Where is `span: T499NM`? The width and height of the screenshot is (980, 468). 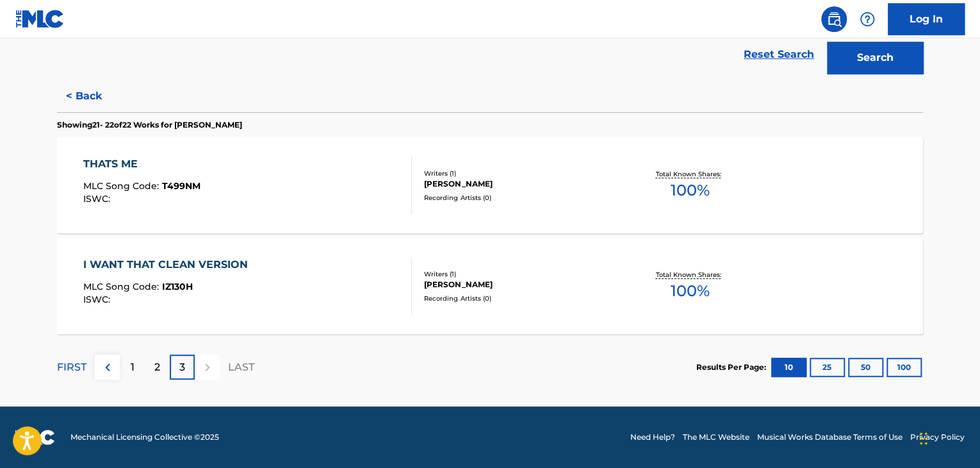 span: T499NM is located at coordinates (181, 186).